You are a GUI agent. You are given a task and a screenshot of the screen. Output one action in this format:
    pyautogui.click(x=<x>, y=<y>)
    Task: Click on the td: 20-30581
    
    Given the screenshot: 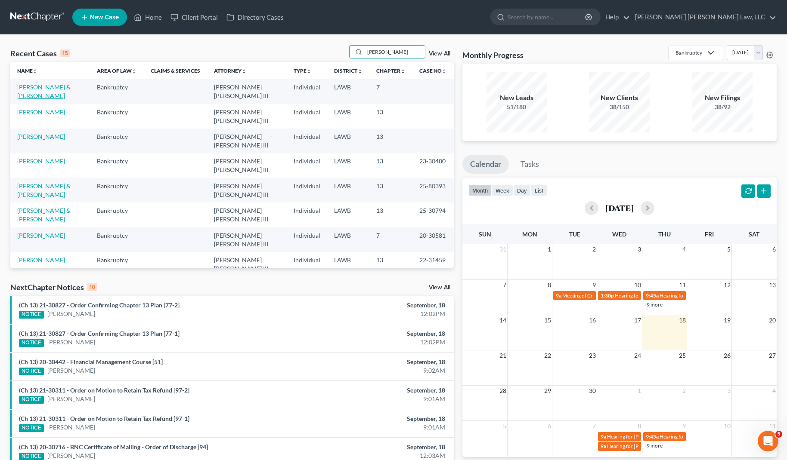 What is the action you would take?
    pyautogui.click(x=433, y=240)
    